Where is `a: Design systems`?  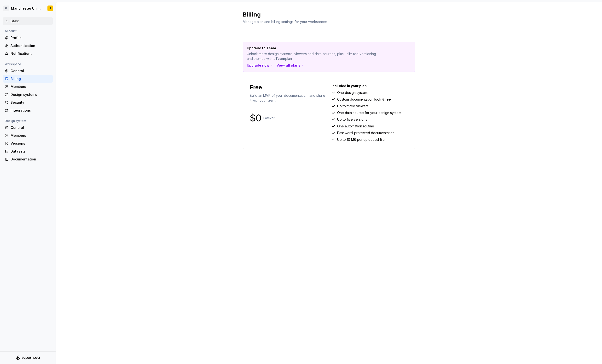 a: Design systems is located at coordinates (28, 94).